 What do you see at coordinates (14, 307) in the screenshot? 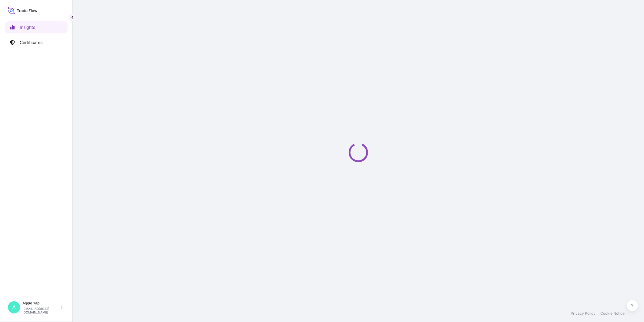
I see `span: A` at bounding box center [14, 307].